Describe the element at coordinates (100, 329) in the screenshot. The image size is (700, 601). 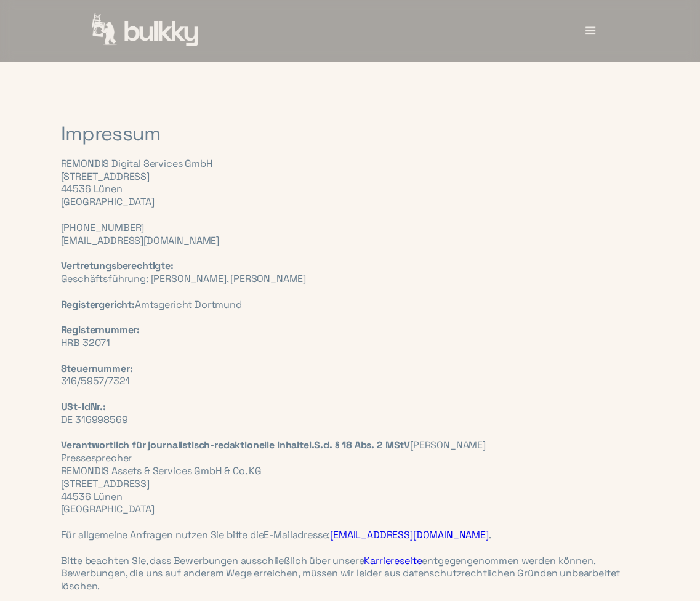
I see `strong: Registernummer: ‍` at that location.